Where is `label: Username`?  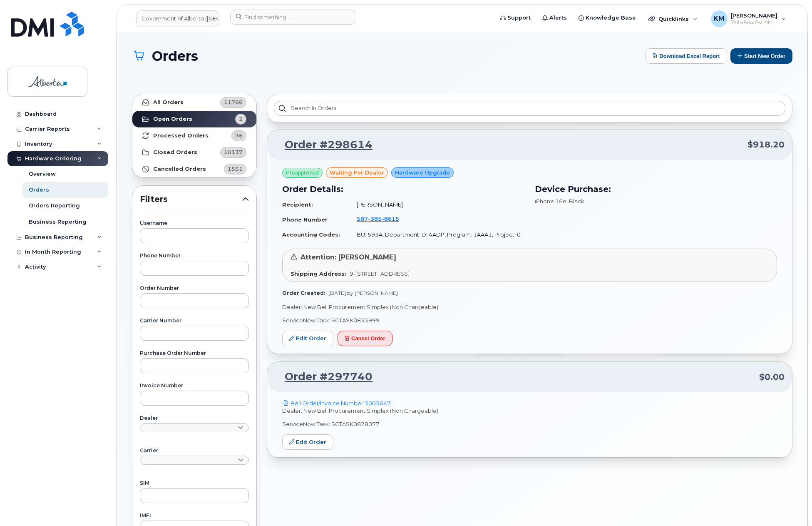 label: Username is located at coordinates (195, 224).